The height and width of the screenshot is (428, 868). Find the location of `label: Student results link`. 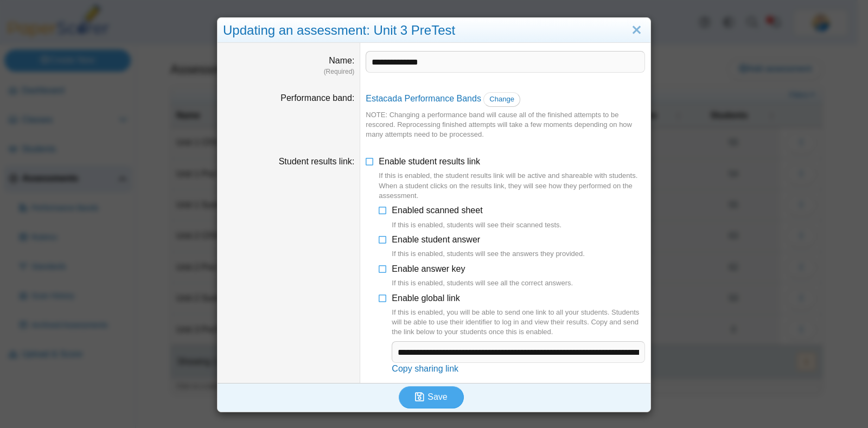

label: Student results link is located at coordinates (317, 161).